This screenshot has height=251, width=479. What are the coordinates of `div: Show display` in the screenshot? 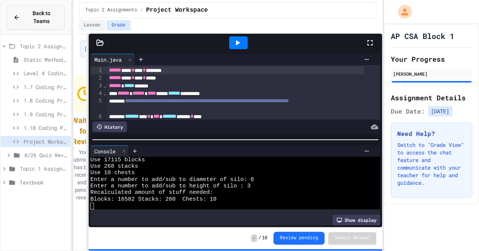 It's located at (356, 220).